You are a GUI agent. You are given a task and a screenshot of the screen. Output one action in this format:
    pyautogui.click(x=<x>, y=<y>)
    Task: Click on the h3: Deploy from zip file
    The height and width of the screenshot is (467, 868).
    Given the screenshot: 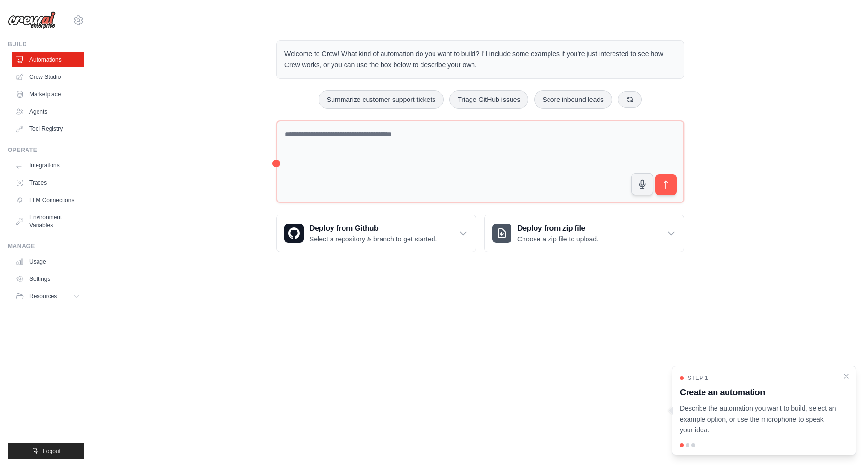 What is the action you would take?
    pyautogui.click(x=557, y=228)
    